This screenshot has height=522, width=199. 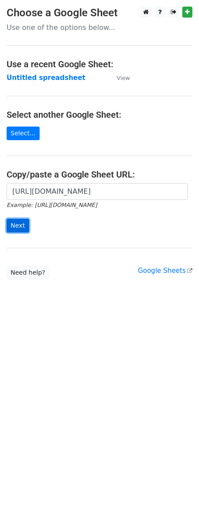 I want to click on input: Next, so click(x=18, y=225).